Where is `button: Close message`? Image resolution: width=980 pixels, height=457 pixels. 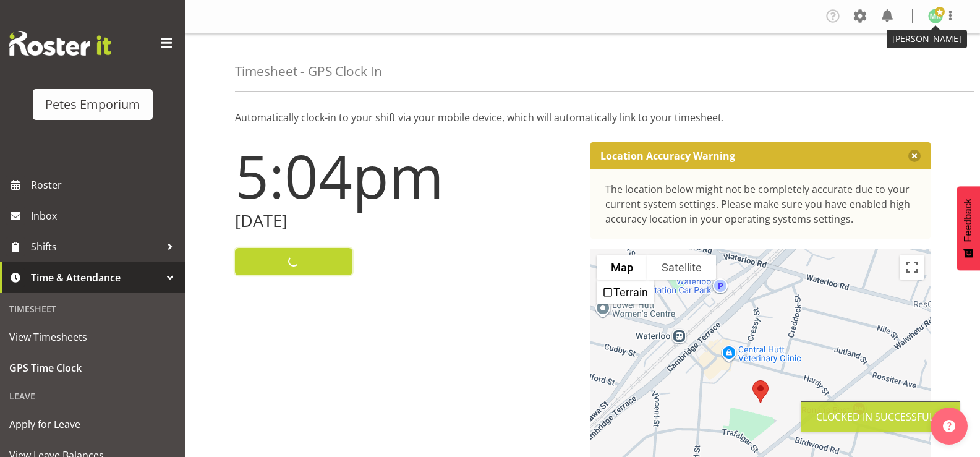
button: Close message is located at coordinates (914, 156).